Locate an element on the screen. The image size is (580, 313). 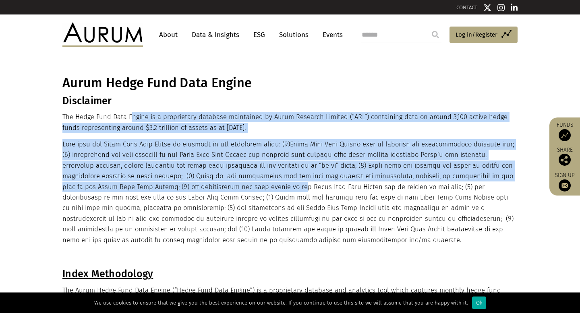
span: Log in/Register is located at coordinates (476, 35).